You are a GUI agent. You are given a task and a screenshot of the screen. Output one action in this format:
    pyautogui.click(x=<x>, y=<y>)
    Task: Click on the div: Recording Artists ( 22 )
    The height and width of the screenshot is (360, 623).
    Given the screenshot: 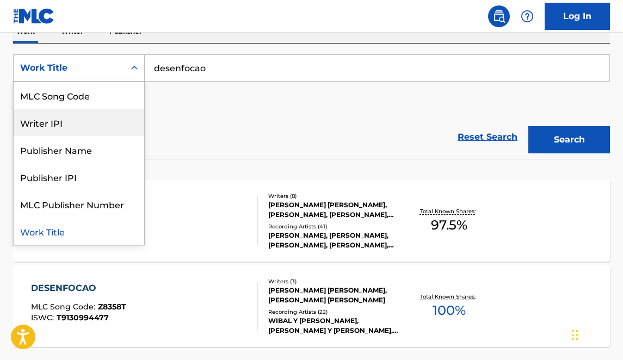 What is the action you would take?
    pyautogui.click(x=334, y=312)
    